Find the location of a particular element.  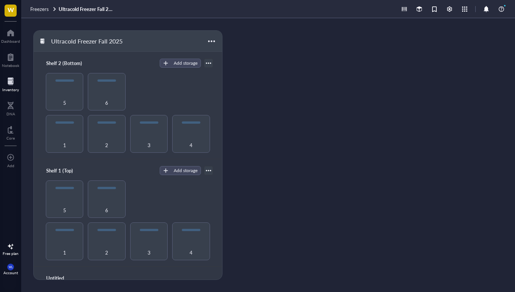

div: Shelf 2 (Bottom) is located at coordinates (65, 63).